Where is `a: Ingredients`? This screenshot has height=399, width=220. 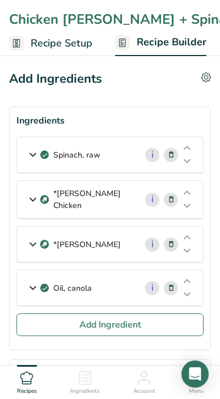
a: Ingredients is located at coordinates (85, 380).